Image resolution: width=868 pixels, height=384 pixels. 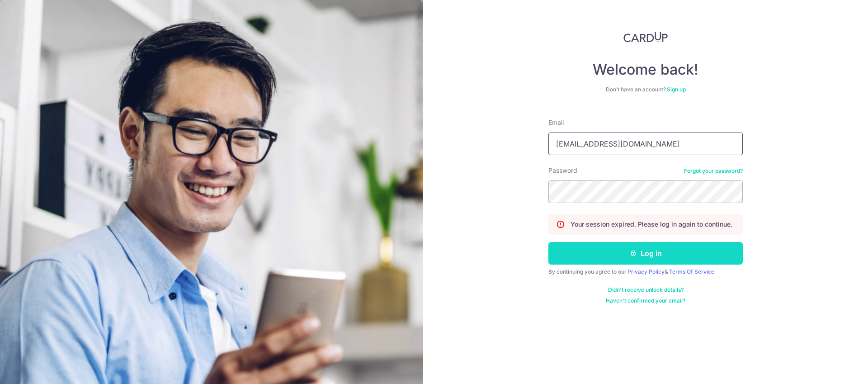 I want to click on h4: Welcome back!, so click(x=646, y=70).